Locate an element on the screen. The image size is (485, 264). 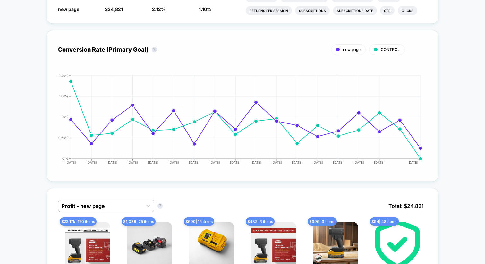
li: Clicks is located at coordinates (407, 11).